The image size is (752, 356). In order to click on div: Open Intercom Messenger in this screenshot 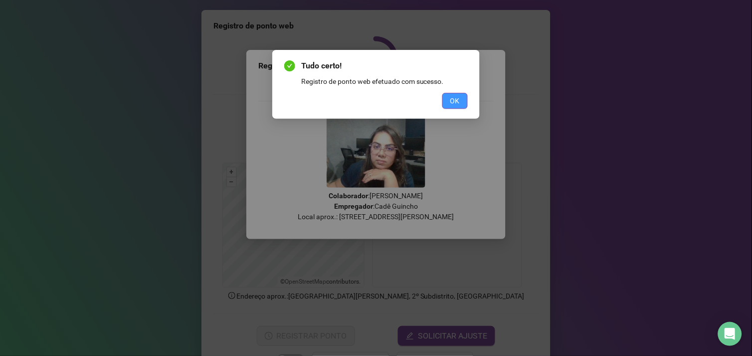, I will do `click(731, 334)`.